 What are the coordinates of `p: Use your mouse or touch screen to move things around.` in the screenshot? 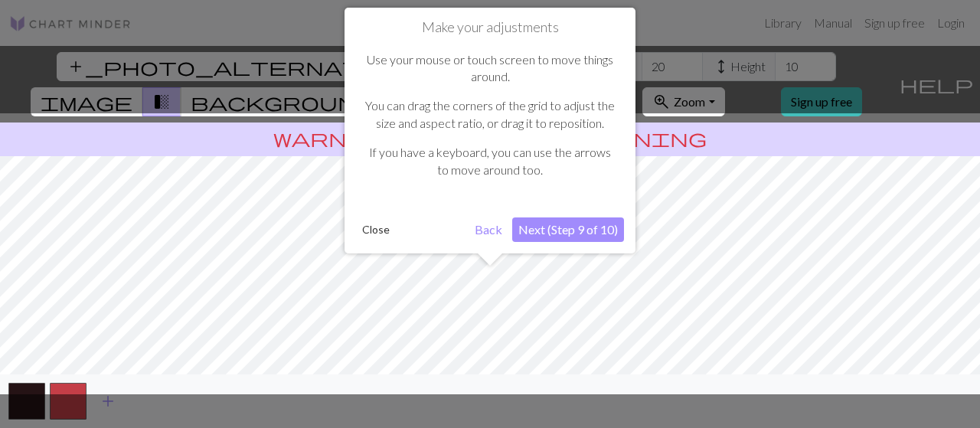 It's located at (490, 68).